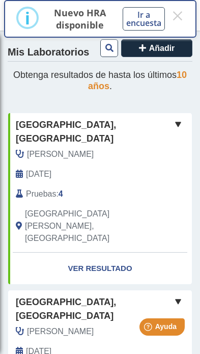 This screenshot has height=354, width=200. Describe the element at coordinates (162, 48) in the screenshot. I see `span: Añadir` at that location.